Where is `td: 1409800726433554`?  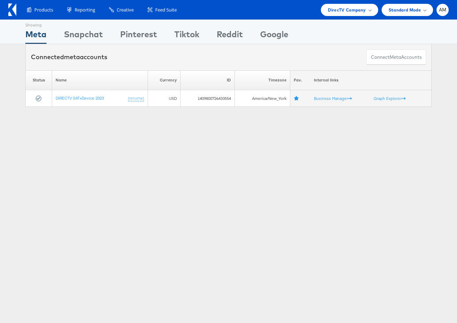
td: 1409800726433554 is located at coordinates (208, 98).